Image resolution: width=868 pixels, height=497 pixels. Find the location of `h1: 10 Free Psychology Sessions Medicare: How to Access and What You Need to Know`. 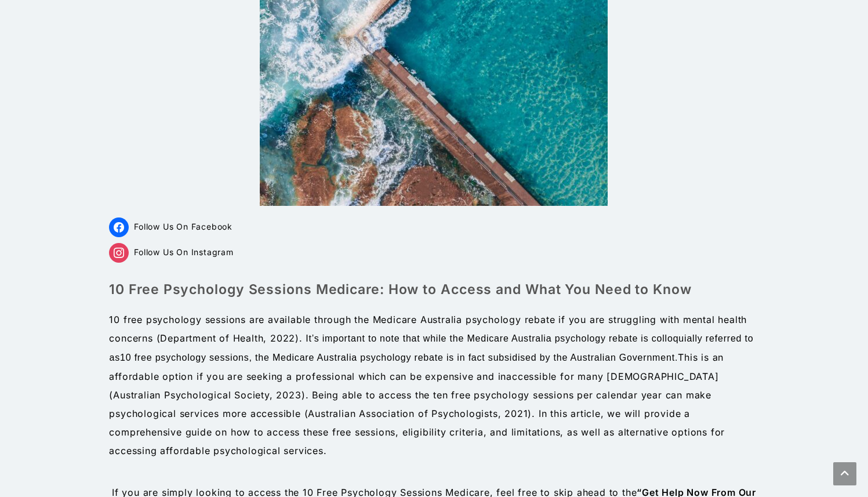

h1: 10 Free Psychology Sessions Medicare: How to Access and What You Need to Know is located at coordinates (434, 289).